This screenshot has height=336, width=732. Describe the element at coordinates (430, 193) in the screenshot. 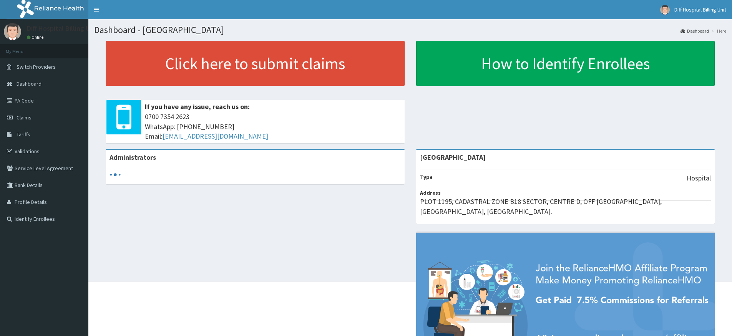

I see `b: Address` at that location.